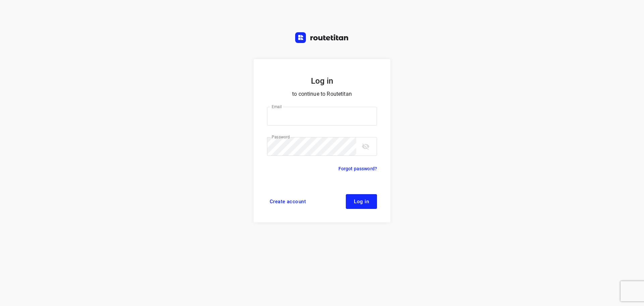  I want to click on h5: Log in, so click(322, 81).